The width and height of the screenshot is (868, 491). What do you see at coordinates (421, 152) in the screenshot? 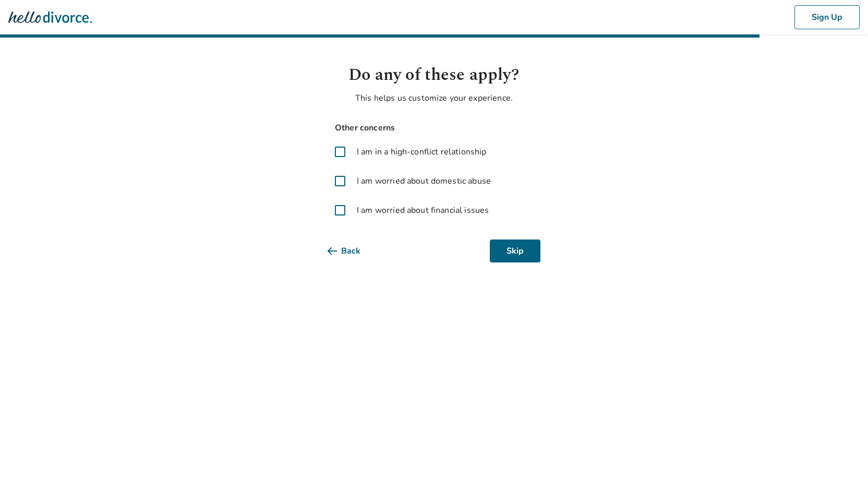
I see `span: I am in a high-conflict relationship` at bounding box center [421, 152].